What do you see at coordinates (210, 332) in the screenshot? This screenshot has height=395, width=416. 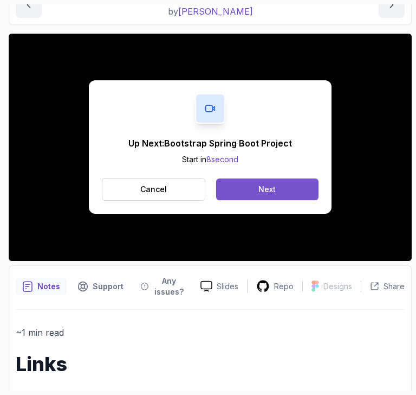 I see `p: ~1 min read` at bounding box center [210, 332].